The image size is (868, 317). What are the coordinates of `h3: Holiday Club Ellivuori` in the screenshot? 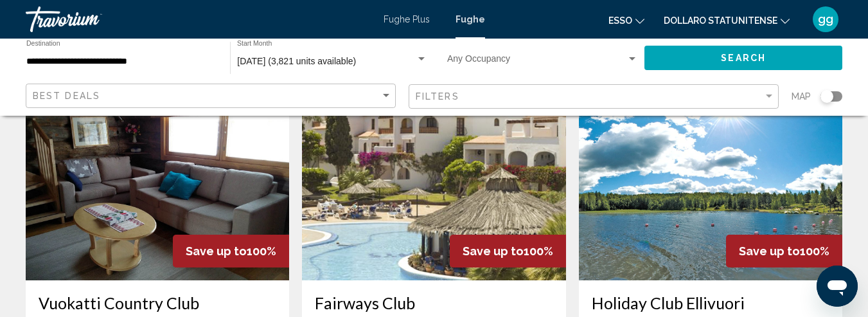 It's located at (710, 303).